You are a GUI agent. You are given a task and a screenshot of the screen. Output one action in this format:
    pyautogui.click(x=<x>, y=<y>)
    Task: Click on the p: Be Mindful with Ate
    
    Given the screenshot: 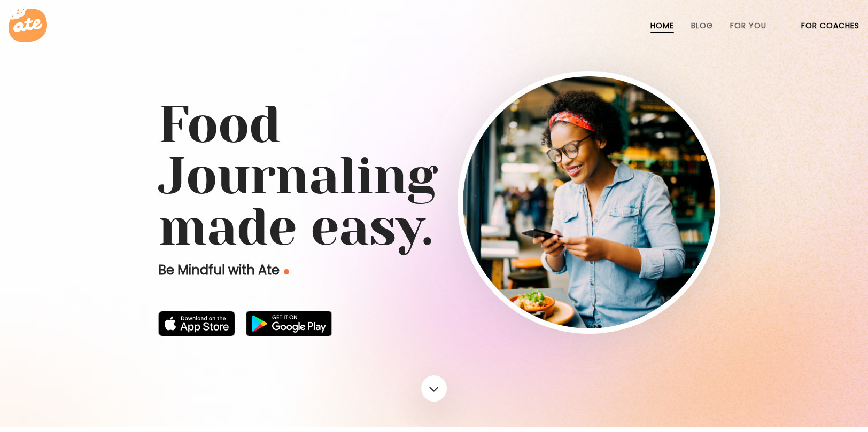 What is the action you would take?
    pyautogui.click(x=308, y=270)
    